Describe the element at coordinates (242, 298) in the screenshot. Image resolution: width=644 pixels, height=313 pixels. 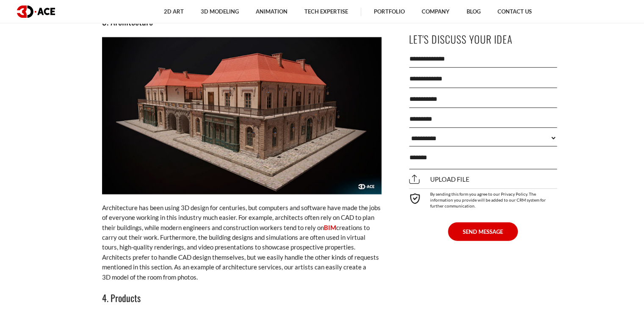
I see `h3: 4. Products` at that location.